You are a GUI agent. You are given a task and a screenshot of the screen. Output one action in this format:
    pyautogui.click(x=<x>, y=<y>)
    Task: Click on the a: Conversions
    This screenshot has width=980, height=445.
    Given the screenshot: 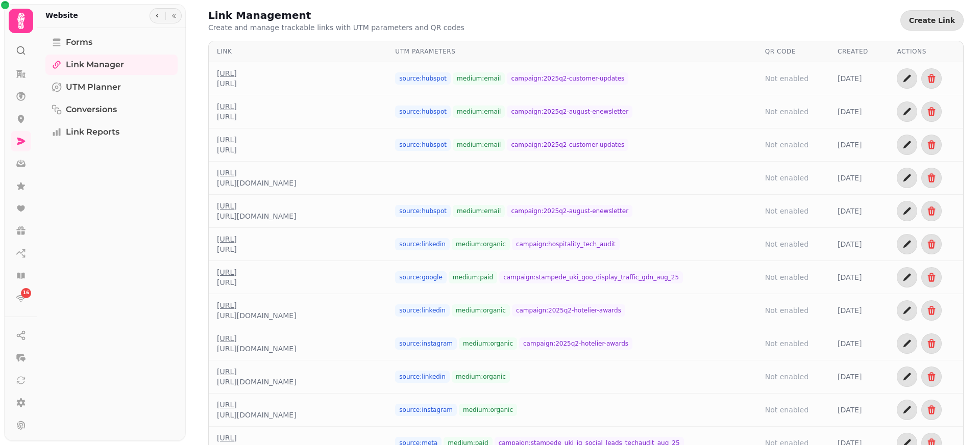 What is the action you would take?
    pyautogui.click(x=111, y=110)
    